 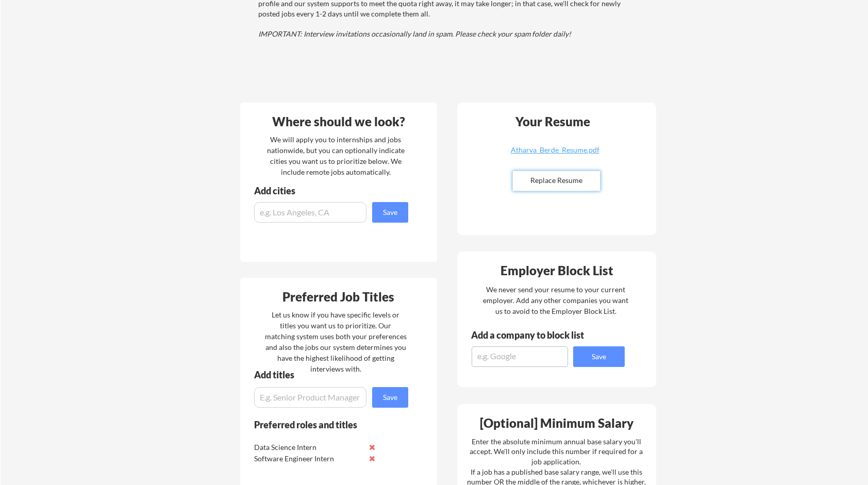 I want to click on div: Add cities, so click(x=332, y=191).